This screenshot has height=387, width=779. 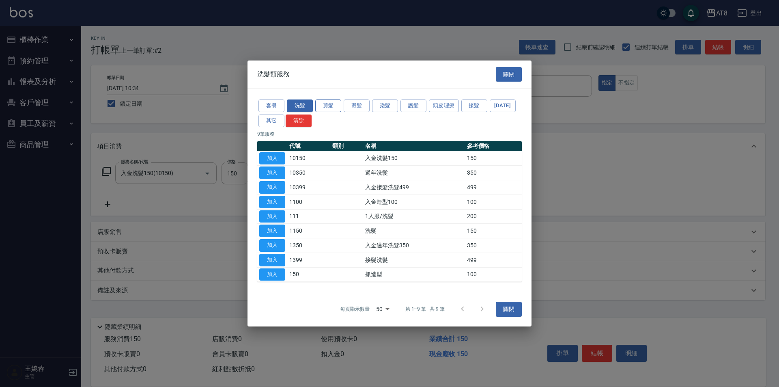 What do you see at coordinates (299, 120) in the screenshot?
I see `button: 清除` at bounding box center [299, 120].